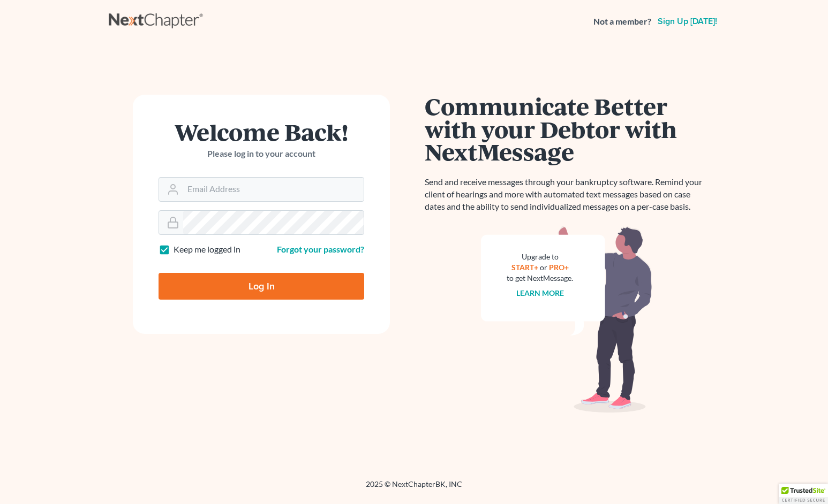  Describe the element at coordinates (566, 194) in the screenshot. I see `p: Send and receive messages through your bankruptcy software. Remind your client of hearings and mo...` at that location.